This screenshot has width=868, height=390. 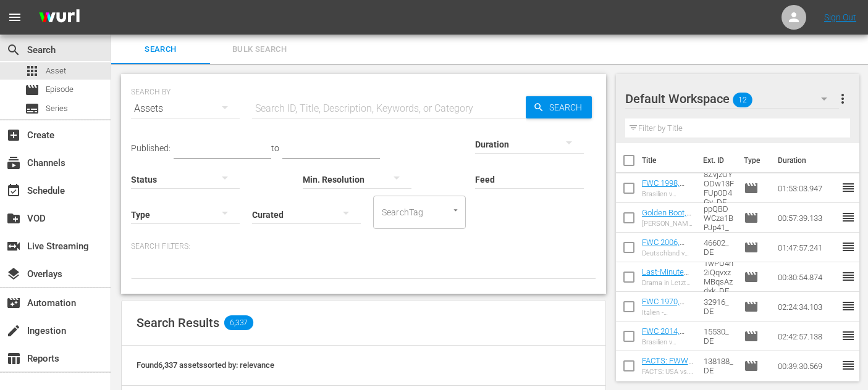 What do you see at coordinates (558, 108) in the screenshot?
I see `button: Search` at bounding box center [558, 108].